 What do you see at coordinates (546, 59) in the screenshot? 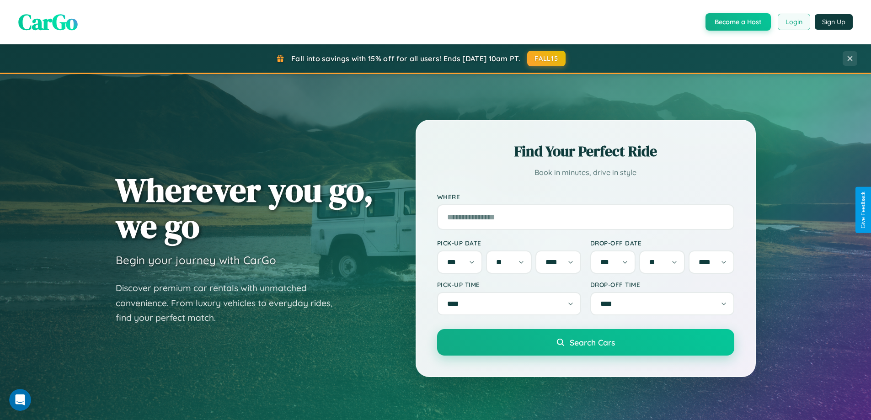
I see `button: FALL15` at bounding box center [546, 59].